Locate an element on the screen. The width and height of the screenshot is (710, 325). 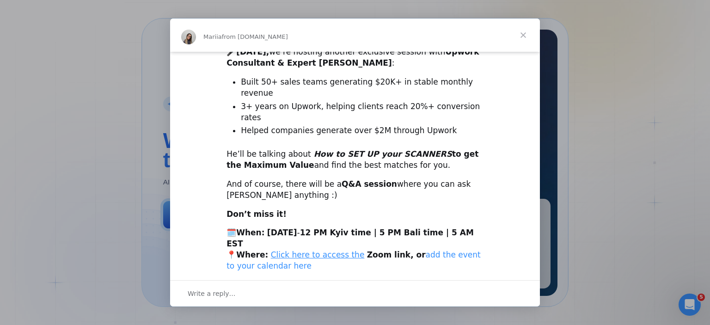
i: How to SET UP your SCANNERS is located at coordinates (383, 154).